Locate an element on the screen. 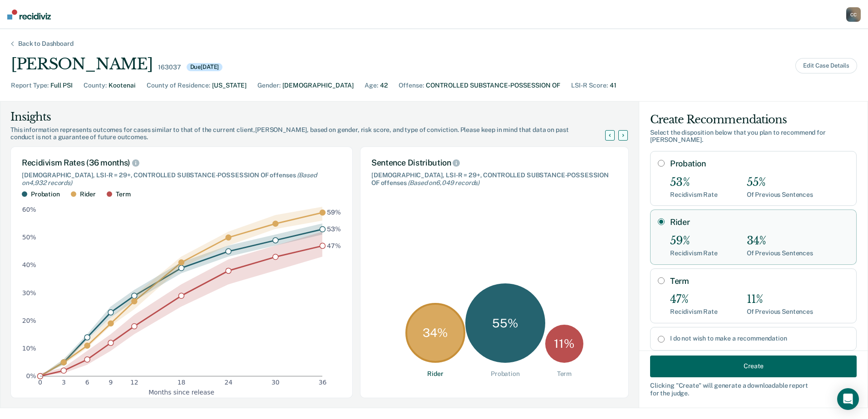 Image resolution: width=868 pixels, height=419 pixels. button: Edit Case Details is located at coordinates (826, 66).